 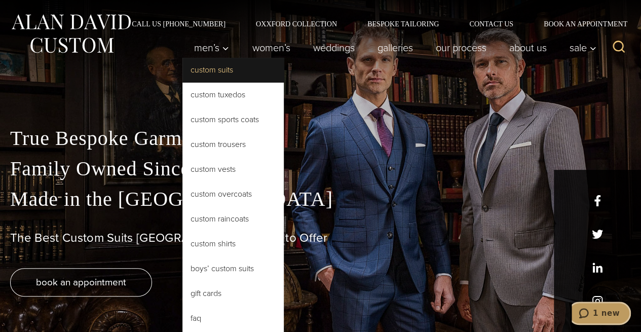 I want to click on a: Custom Sports Coats, so click(x=233, y=120).